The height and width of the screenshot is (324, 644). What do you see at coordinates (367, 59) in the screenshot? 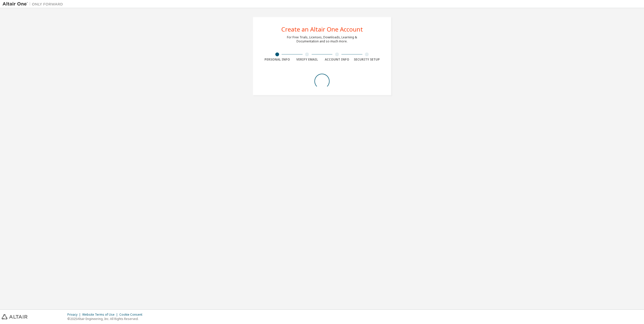
I see `div: Security Setup` at bounding box center [367, 59].